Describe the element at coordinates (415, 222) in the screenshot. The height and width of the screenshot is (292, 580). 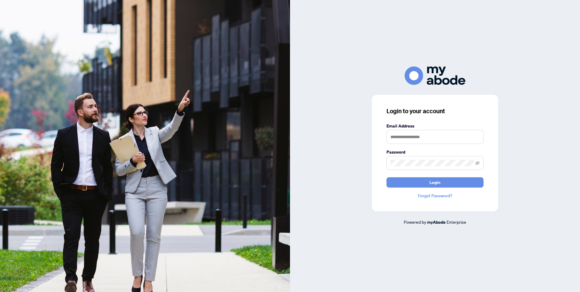
I see `span: Powered by` at that location.